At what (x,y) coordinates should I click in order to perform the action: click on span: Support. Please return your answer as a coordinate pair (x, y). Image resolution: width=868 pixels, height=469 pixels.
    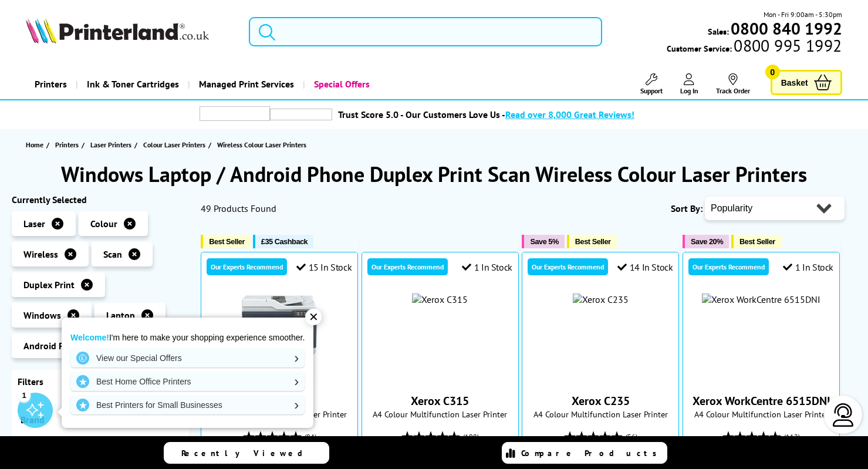
    Looking at the image, I should click on (651, 90).